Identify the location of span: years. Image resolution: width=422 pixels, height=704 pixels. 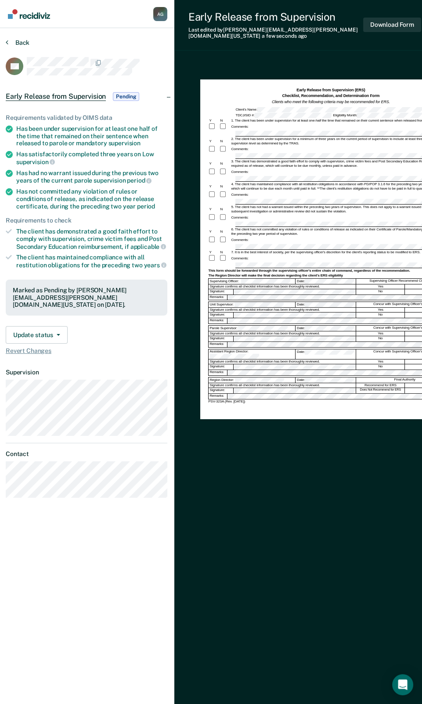
(155, 265).